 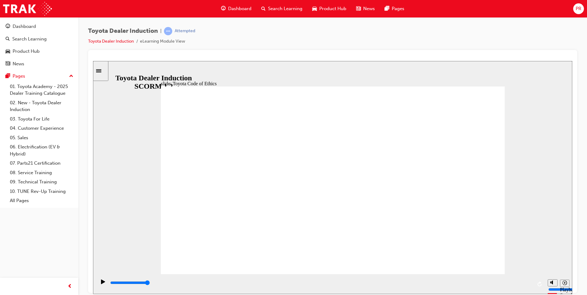 What do you see at coordinates (39, 64) in the screenshot?
I see `a: News` at bounding box center [39, 64].